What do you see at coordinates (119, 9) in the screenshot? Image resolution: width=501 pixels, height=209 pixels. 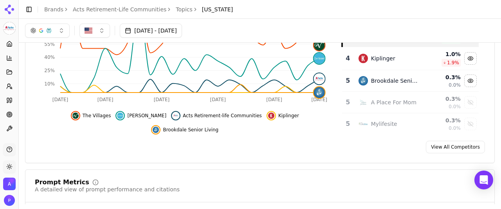 I see `a: Acts Retirement-Life Communities` at bounding box center [119, 9].